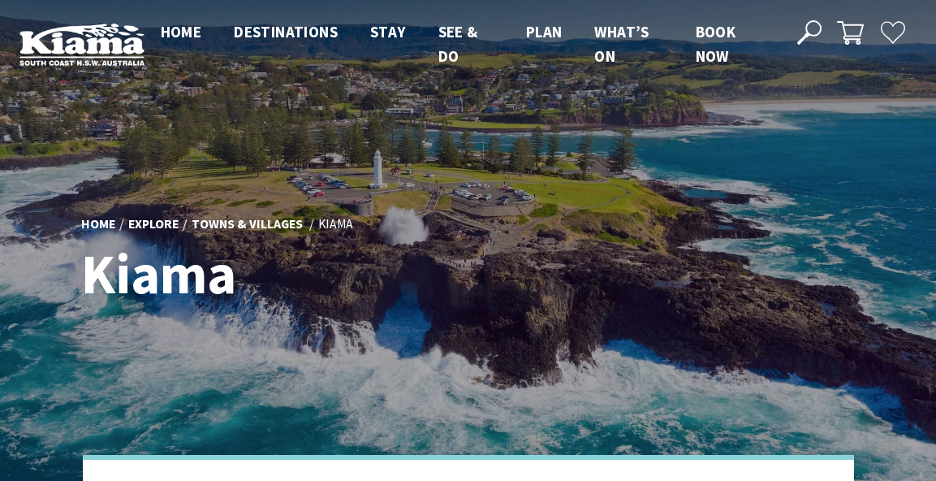  Describe the element at coordinates (98, 224) in the screenshot. I see `a: Home` at that location.